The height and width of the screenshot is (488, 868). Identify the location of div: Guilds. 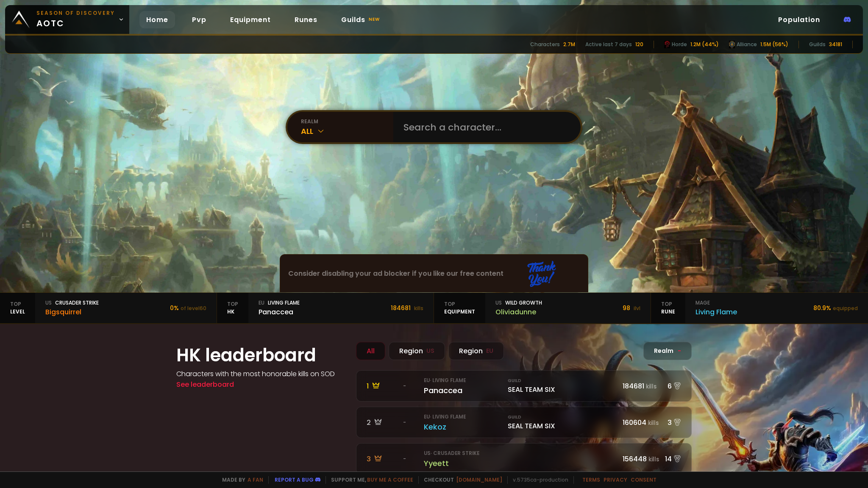
(817, 45).